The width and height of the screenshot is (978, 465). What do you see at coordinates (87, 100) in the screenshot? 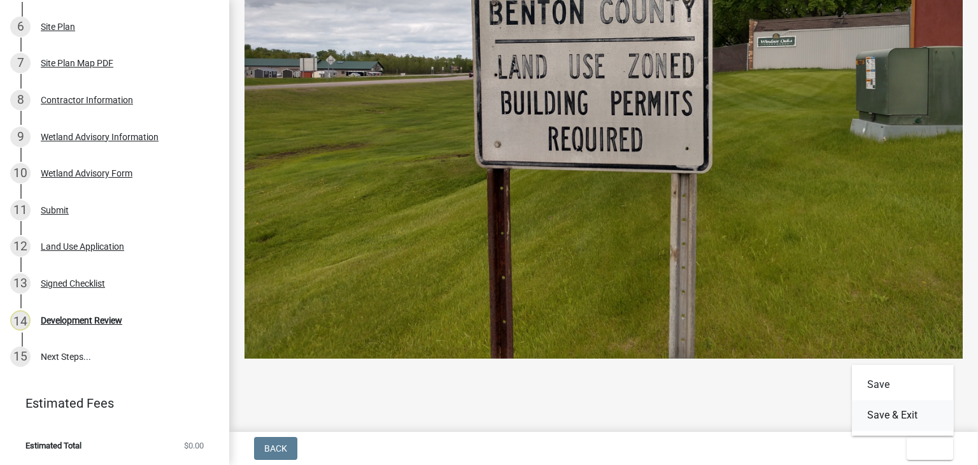
I see `div: Contractor Information` at bounding box center [87, 100].